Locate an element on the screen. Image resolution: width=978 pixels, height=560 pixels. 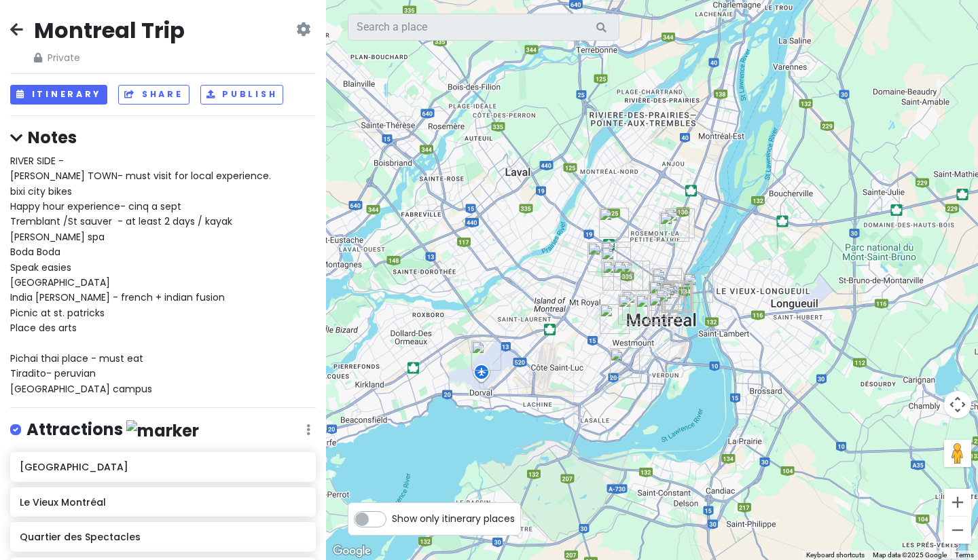
h2: Montreal Trip is located at coordinates (110, 31).